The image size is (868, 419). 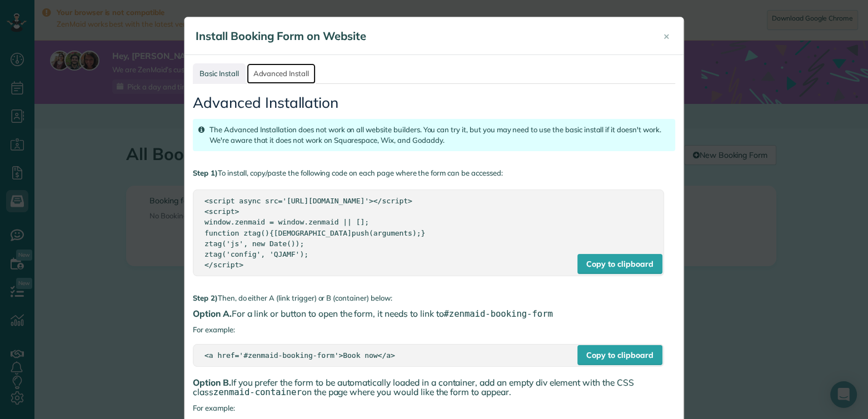 What do you see at coordinates (421, 36) in the screenshot?
I see `h4: Install Booking Form on Website` at bounding box center [421, 36].